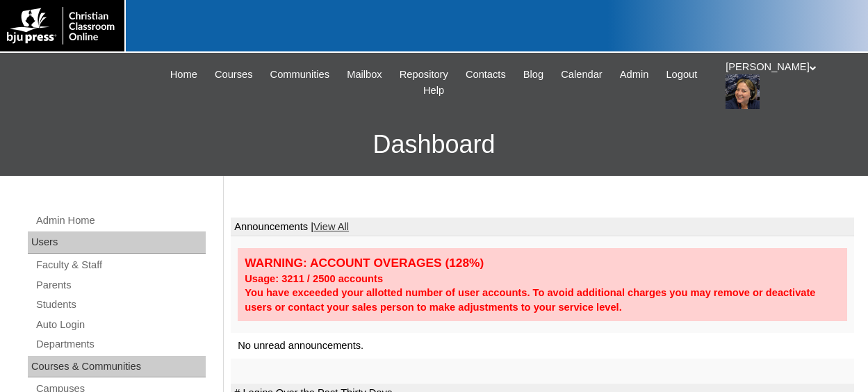 The height and width of the screenshot is (392, 868). What do you see at coordinates (300, 75) in the screenshot?
I see `span: Communities` at bounding box center [300, 75].